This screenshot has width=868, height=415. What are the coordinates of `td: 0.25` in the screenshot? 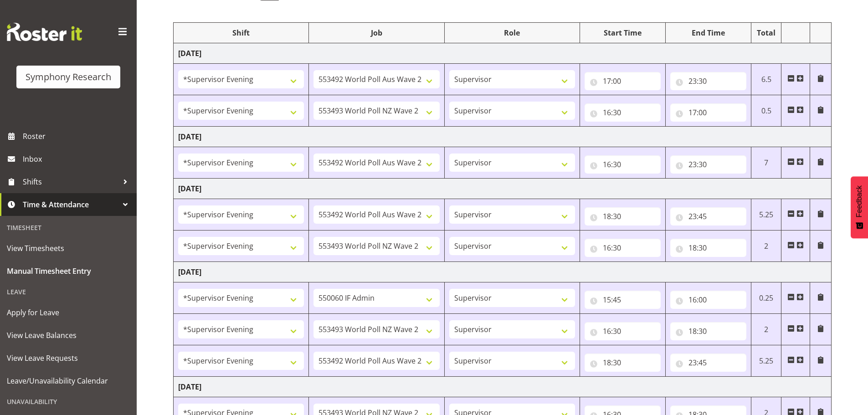 It's located at (766, 298).